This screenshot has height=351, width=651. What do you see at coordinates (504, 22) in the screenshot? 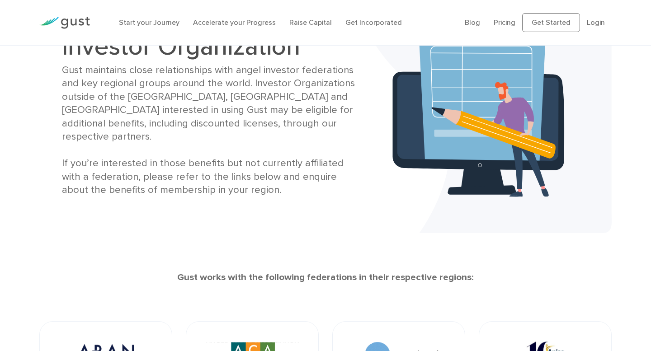
I see `a: Pricing` at bounding box center [504, 22].